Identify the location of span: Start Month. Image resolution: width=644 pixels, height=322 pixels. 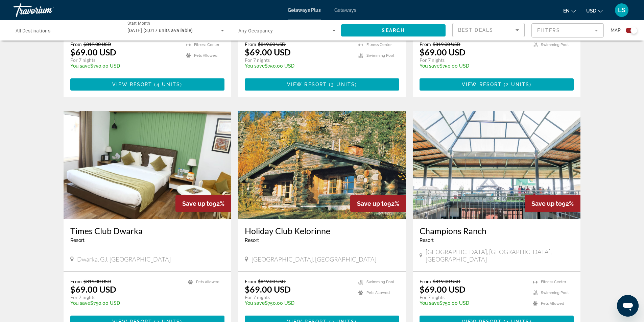
(139, 24).